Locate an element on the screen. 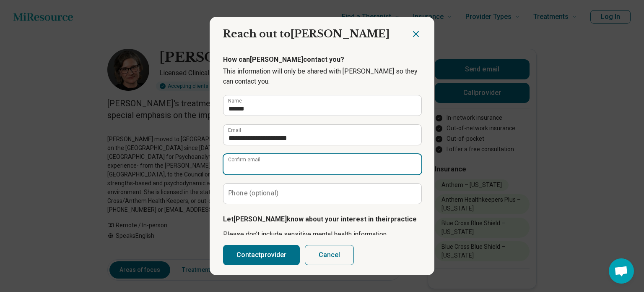 The height and width of the screenshot is (292, 644). label: Name is located at coordinates (235, 101).